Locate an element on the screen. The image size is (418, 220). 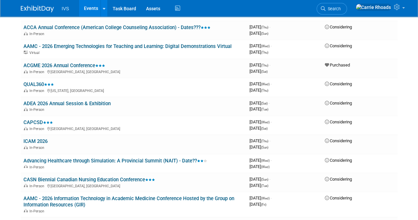
a: ACGME 2026 Annual Conference is located at coordinates (64, 65).